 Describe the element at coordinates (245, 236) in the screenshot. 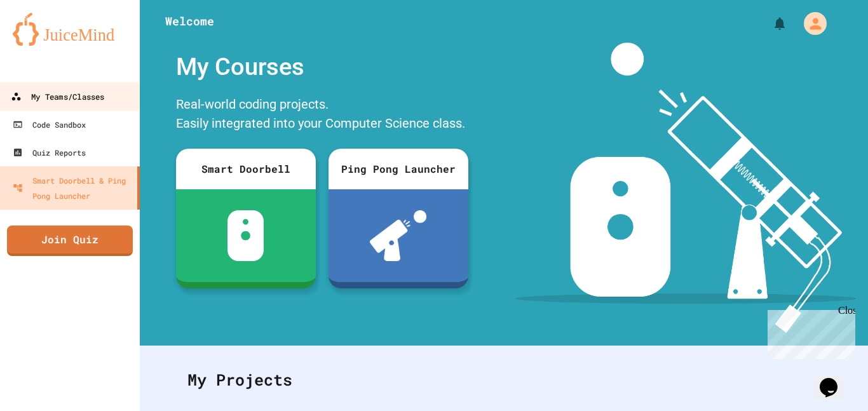

I see `img: sdb-white.svg` at that location.